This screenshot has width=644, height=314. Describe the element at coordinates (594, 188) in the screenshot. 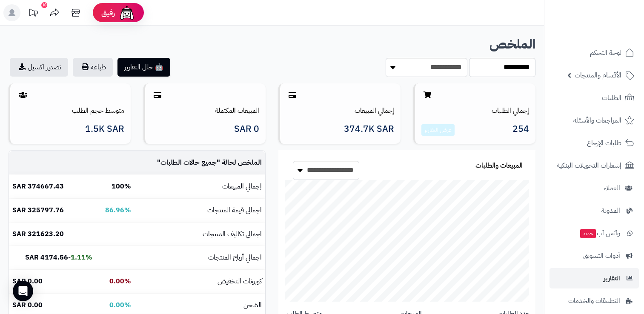

I see `a: العملاء` at that location.